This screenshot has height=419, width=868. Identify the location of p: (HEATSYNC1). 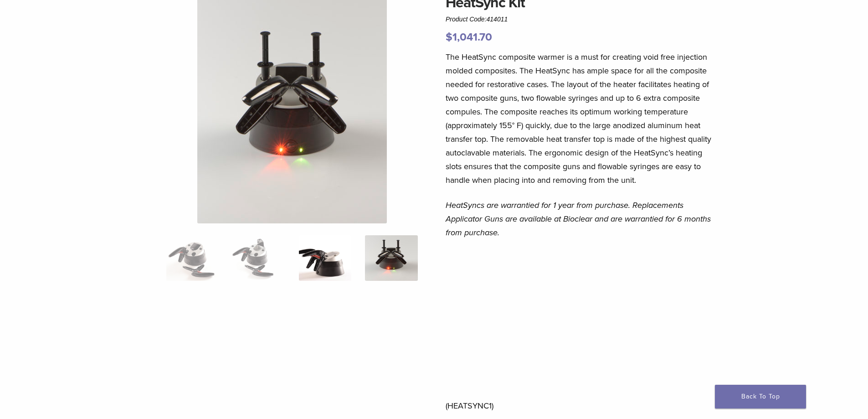
(580, 332).